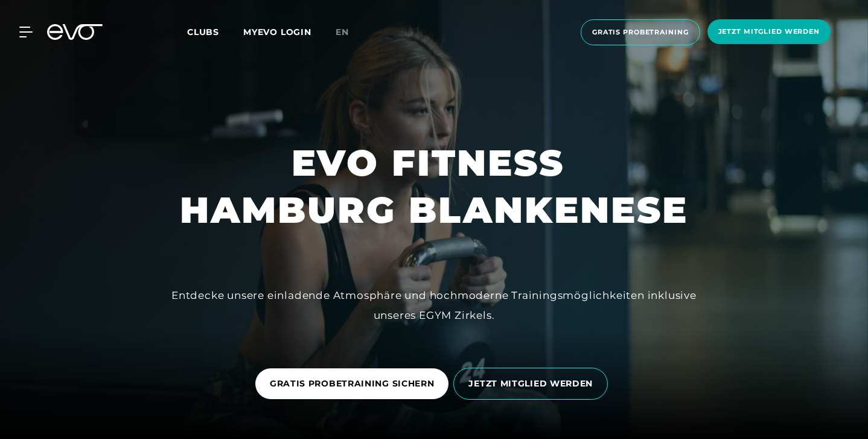 This screenshot has height=439, width=868. What do you see at coordinates (640, 32) in the screenshot?
I see `span: Gratis Probetraining` at bounding box center [640, 32].